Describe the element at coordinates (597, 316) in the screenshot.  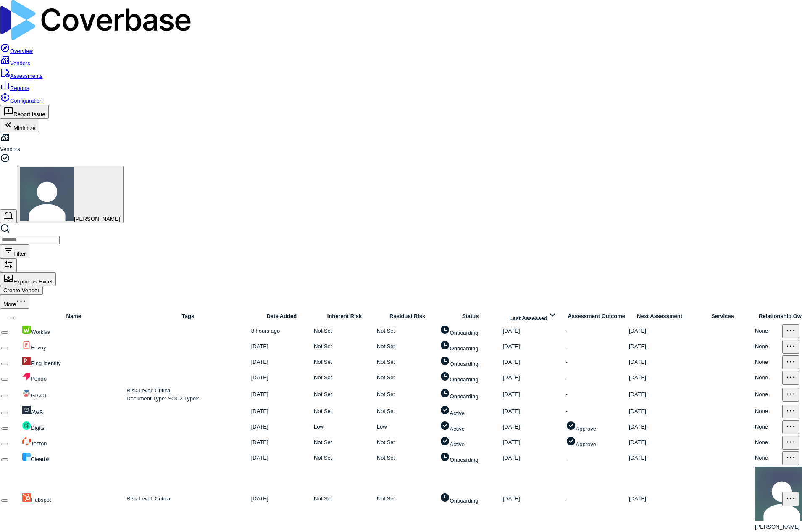
I see `div: Assessment Outcome` at that location.